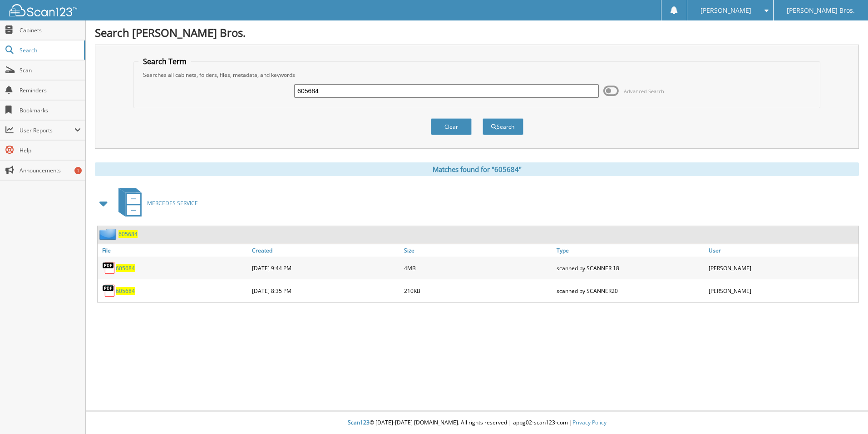 The image size is (868, 434). Describe the element at coordinates (782, 250) in the screenshot. I see `a: User` at that location.